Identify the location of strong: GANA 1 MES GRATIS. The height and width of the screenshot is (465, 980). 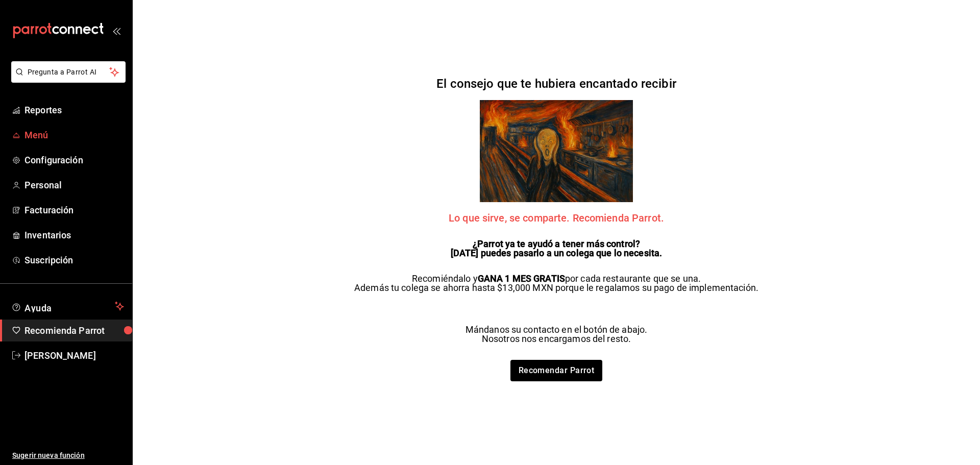
(521, 278).